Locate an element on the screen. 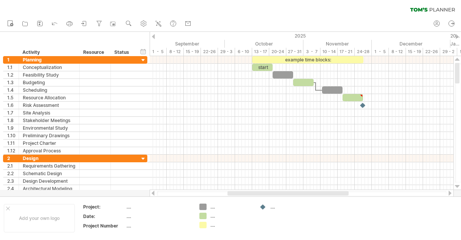 The width and height of the screenshot is (461, 240). div: Resource Allocation is located at coordinates (49, 98).